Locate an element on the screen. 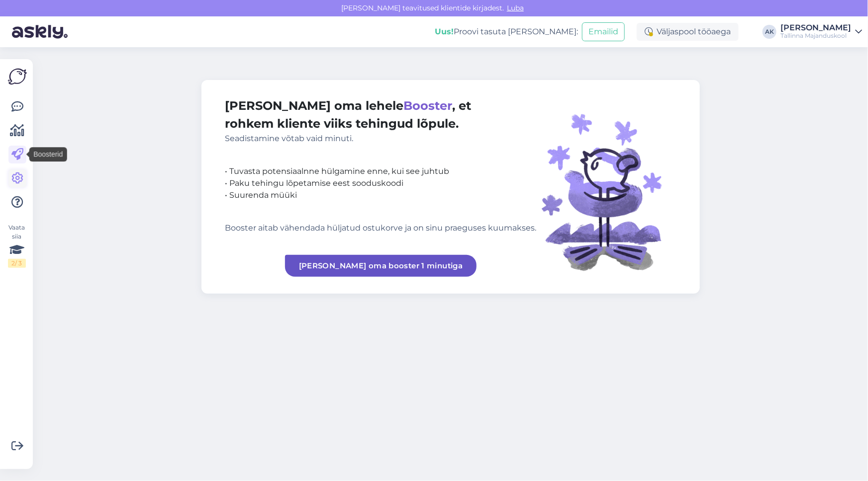 Image resolution: width=868 pixels, height=481 pixels. div: Seadistamine võtab vaid minuti. is located at coordinates (381, 139).